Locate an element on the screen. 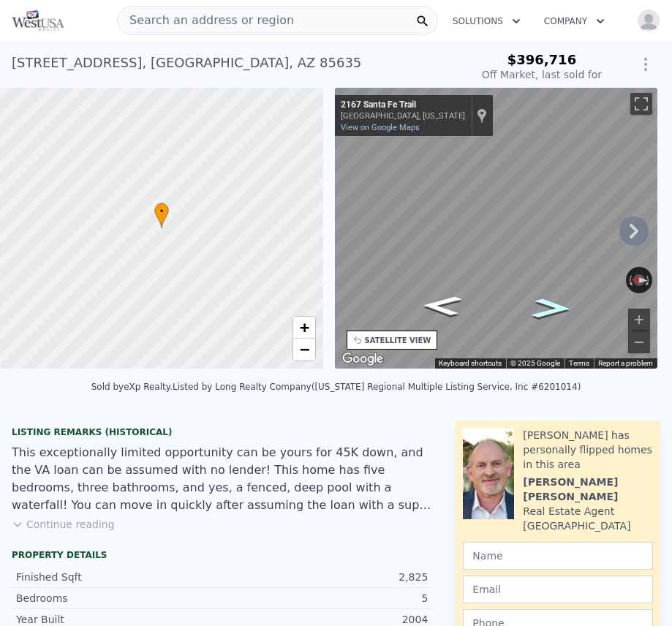  img: avatar is located at coordinates (648, 21).